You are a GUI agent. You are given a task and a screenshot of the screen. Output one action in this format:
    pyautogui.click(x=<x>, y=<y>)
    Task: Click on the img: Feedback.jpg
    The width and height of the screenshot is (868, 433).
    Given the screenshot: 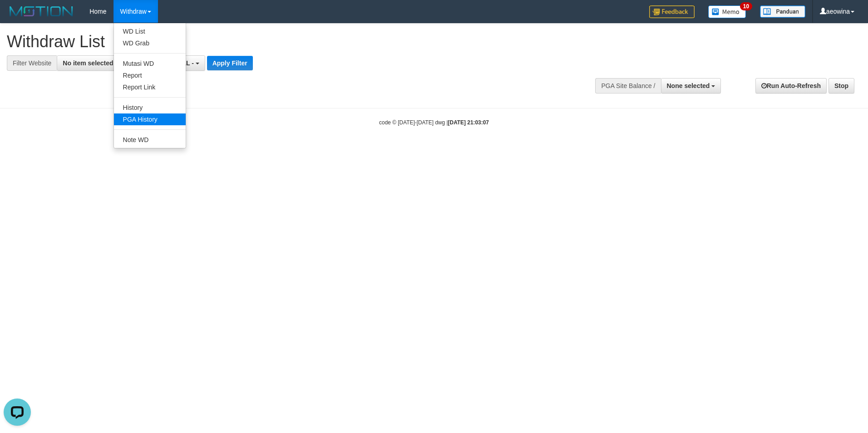 What is the action you would take?
    pyautogui.click(x=672, y=12)
    